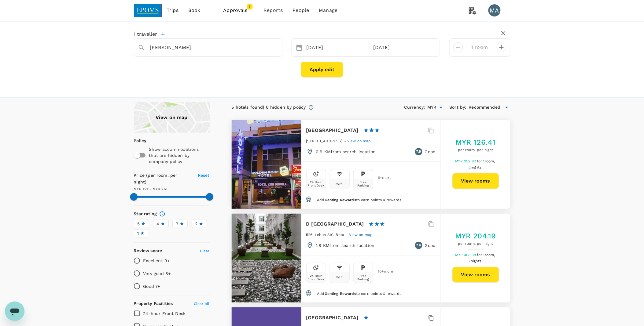 The height and width of the screenshot is (326, 644). What do you see at coordinates (466, 255) in the screenshot?
I see `span: MYR 408.38` at bounding box center [466, 255].